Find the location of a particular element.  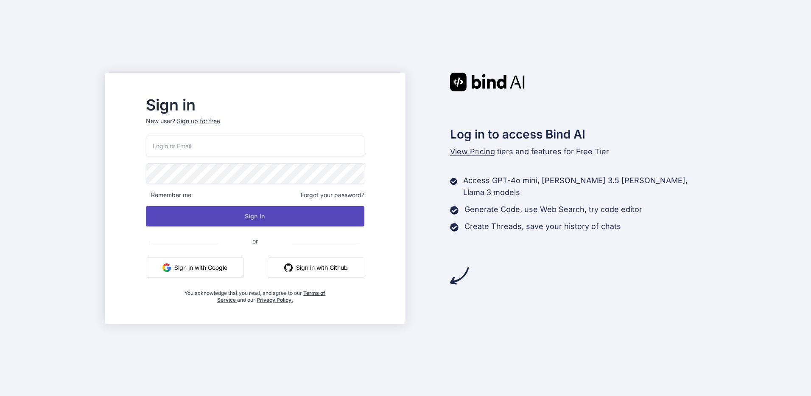

span: Remember me is located at coordinates (168, 195).